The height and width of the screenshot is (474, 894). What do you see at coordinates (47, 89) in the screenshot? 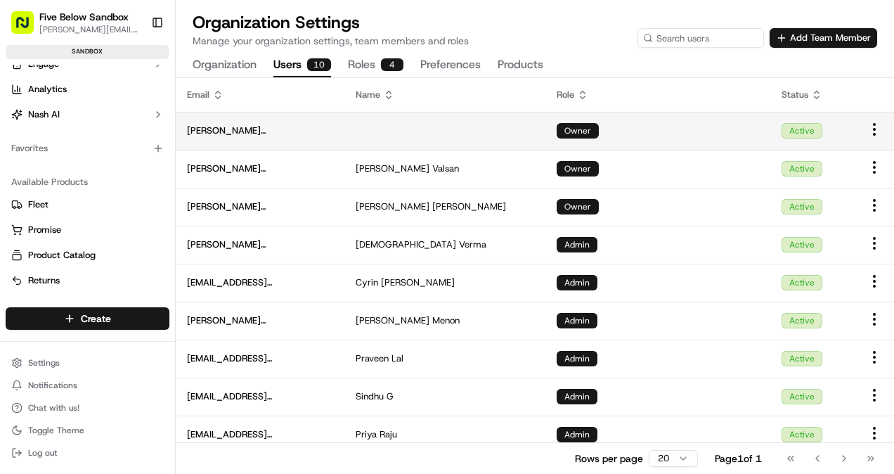
I see `span: Analytics` at bounding box center [47, 89].